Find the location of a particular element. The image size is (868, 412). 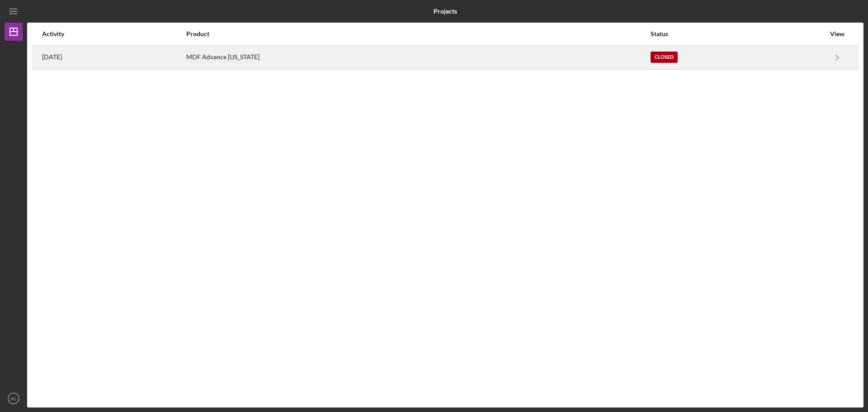

text: BC is located at coordinates (13, 398).